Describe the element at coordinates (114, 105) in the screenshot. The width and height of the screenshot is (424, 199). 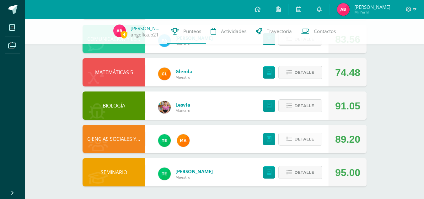
I see `div: BIOLOGÍA` at that location.